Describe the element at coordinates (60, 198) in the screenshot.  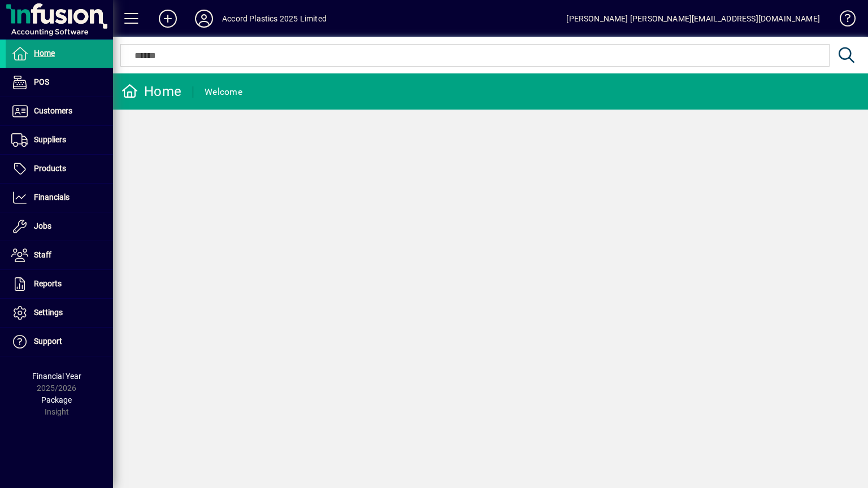
I see `a: Financials` at that location.